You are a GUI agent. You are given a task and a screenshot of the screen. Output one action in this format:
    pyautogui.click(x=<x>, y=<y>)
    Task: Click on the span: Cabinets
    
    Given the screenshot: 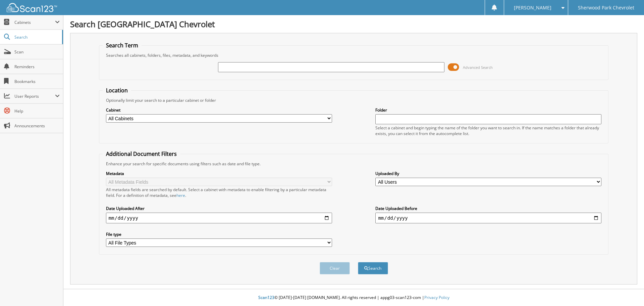 What is the action you would take?
    pyautogui.click(x=35, y=22)
    